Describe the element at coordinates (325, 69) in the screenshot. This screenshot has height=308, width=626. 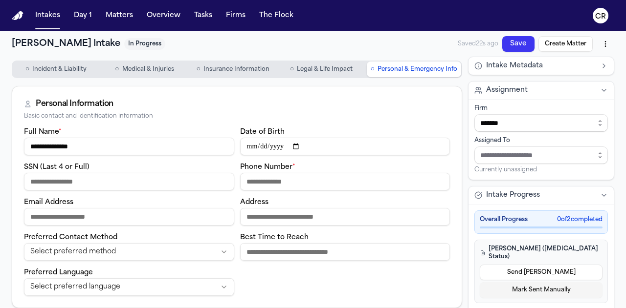
I see `span: Legal & Life Impact` at that location.